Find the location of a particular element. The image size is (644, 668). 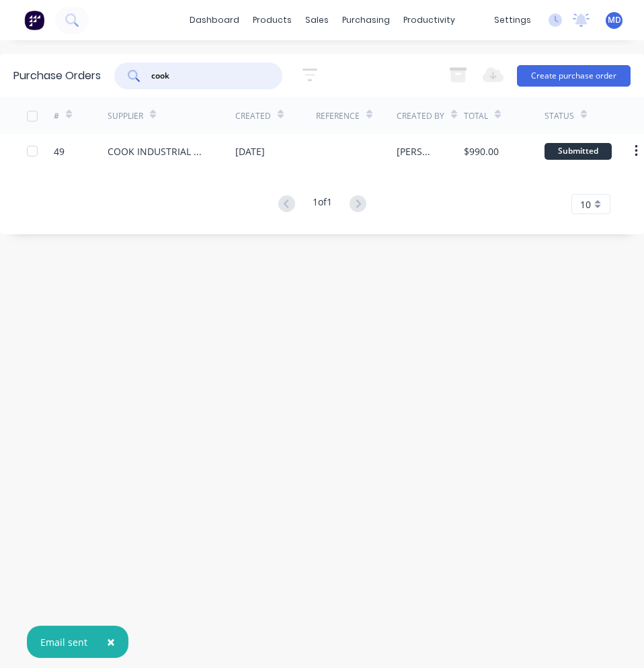

div: $990.00 is located at coordinates (481, 151).